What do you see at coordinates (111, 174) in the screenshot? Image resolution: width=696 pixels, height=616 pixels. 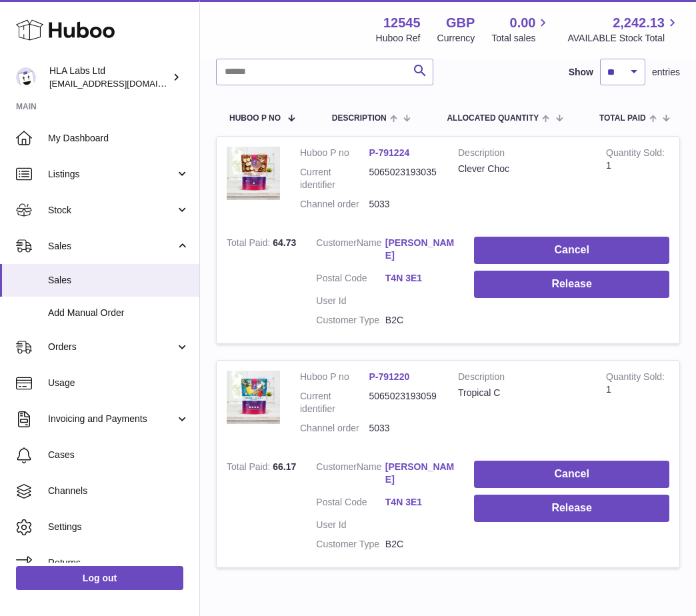 I see `span: Listings` at bounding box center [111, 174].